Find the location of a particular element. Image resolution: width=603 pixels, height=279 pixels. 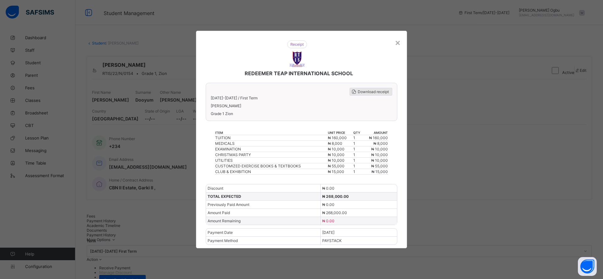

div: CHRISTMAS PARTY is located at coordinates (271, 155).